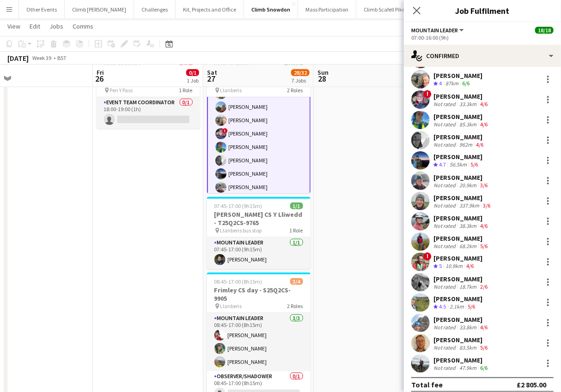 The width and height of the screenshot is (561, 392). I want to click on span: Llanberis bus stop, so click(241, 230).